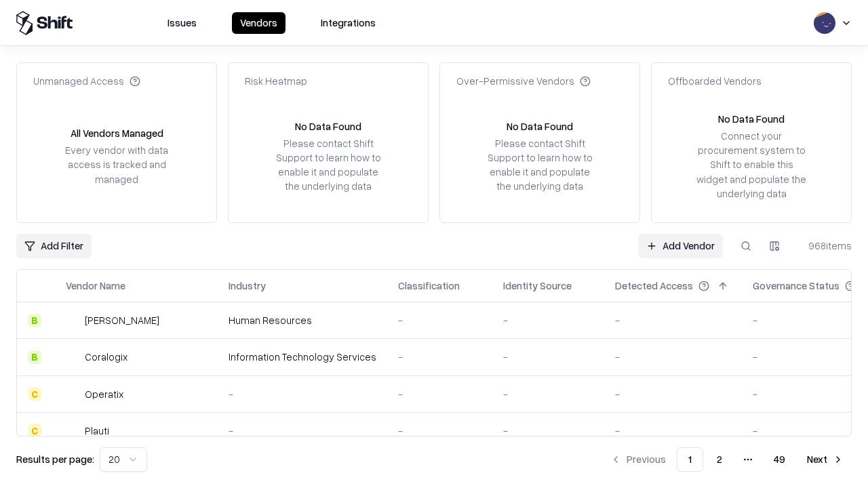 This screenshot has height=488, width=868. What do you see at coordinates (95, 286) in the screenshot?
I see `div: Vendor Name` at bounding box center [95, 286].